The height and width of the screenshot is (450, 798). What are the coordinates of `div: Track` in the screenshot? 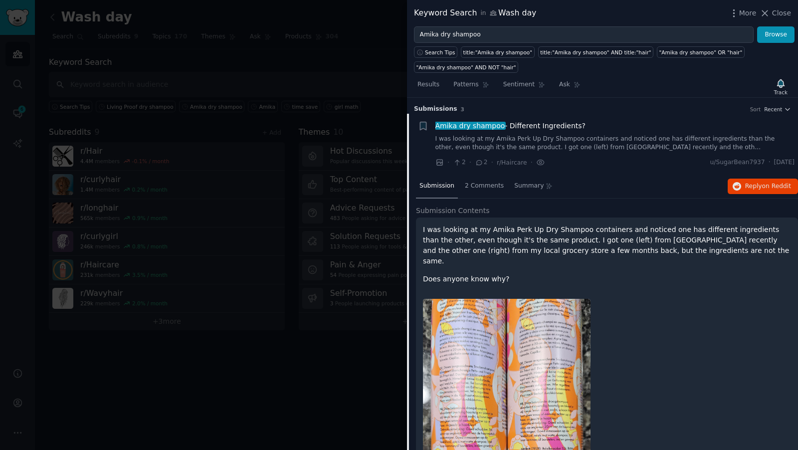 It's located at (780, 92).